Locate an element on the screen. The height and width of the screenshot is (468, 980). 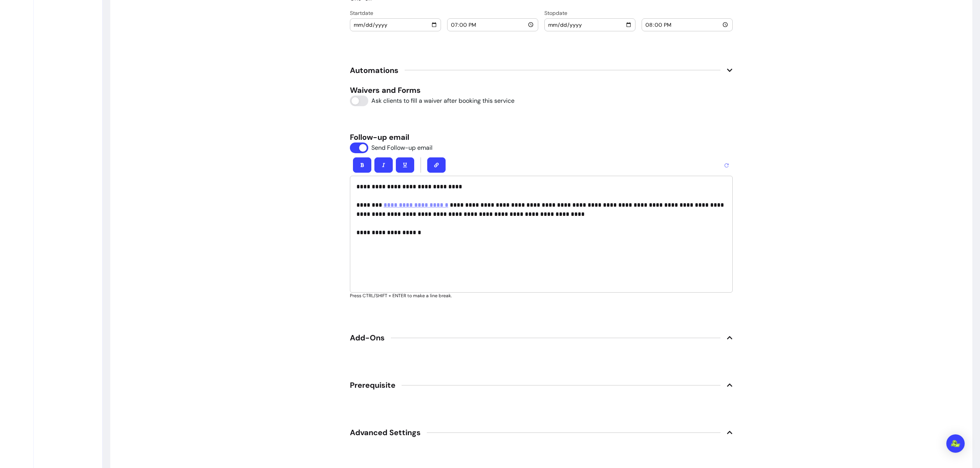
span: Add-Ons is located at coordinates (367, 338).